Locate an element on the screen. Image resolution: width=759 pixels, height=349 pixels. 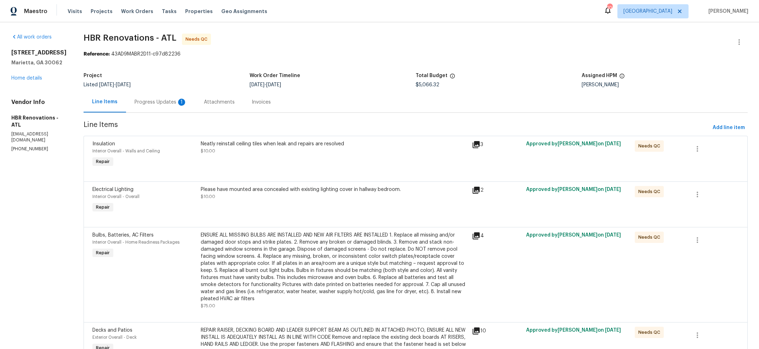
div: 10 is located at coordinates (496, 331).